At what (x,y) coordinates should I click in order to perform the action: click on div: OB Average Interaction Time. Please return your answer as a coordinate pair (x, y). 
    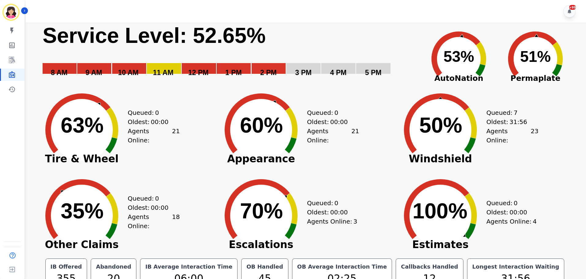
    Looking at the image, I should click on (342, 267).